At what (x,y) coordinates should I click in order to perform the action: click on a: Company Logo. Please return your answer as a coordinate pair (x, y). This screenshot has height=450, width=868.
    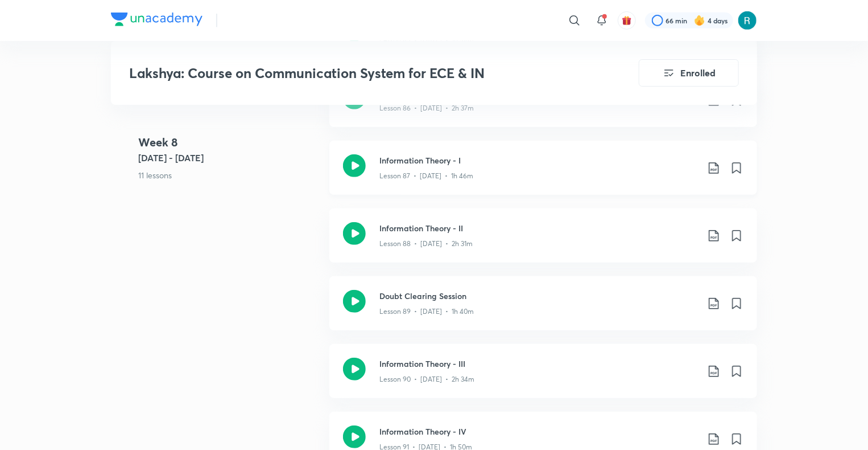
    Looking at the image, I should click on (156, 20).